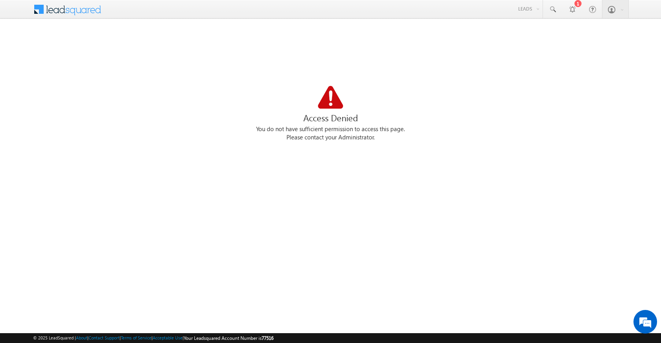  Describe the element at coordinates (104, 337) in the screenshot. I see `a: Contact Support` at that location.